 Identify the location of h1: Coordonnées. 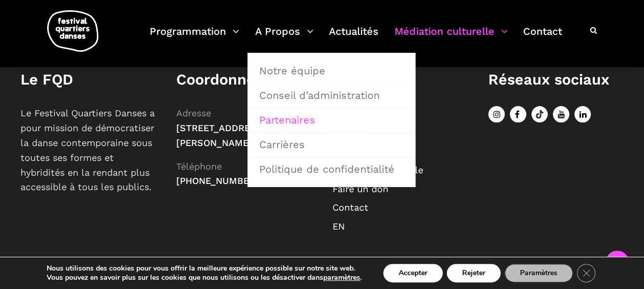
(243, 79).